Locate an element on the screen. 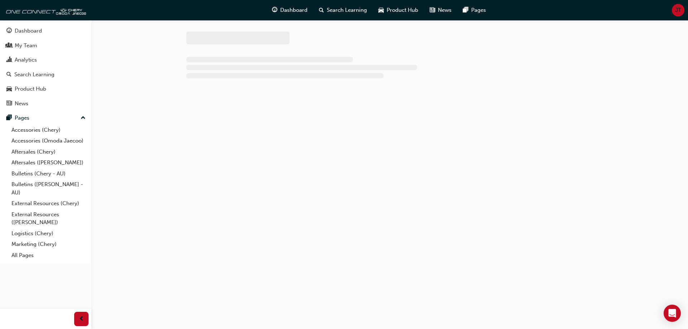 The height and width of the screenshot is (329, 688). a: Accessories (Omoda Jaecoo) is located at coordinates (48, 141).